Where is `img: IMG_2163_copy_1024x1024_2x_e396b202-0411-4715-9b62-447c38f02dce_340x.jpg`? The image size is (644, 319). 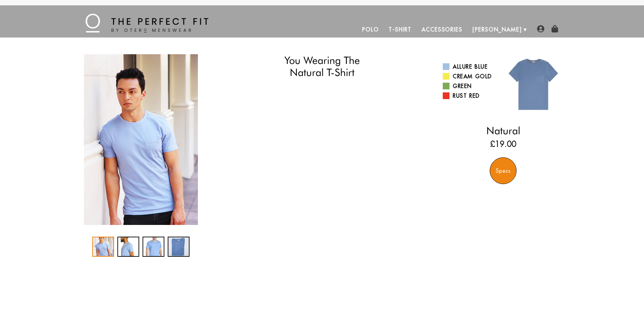 img: IMG_2163_copy_1024x1024_2x_e396b202-0411-4715-9b62-447c38f02dce_340x.jpg is located at coordinates (141, 140).